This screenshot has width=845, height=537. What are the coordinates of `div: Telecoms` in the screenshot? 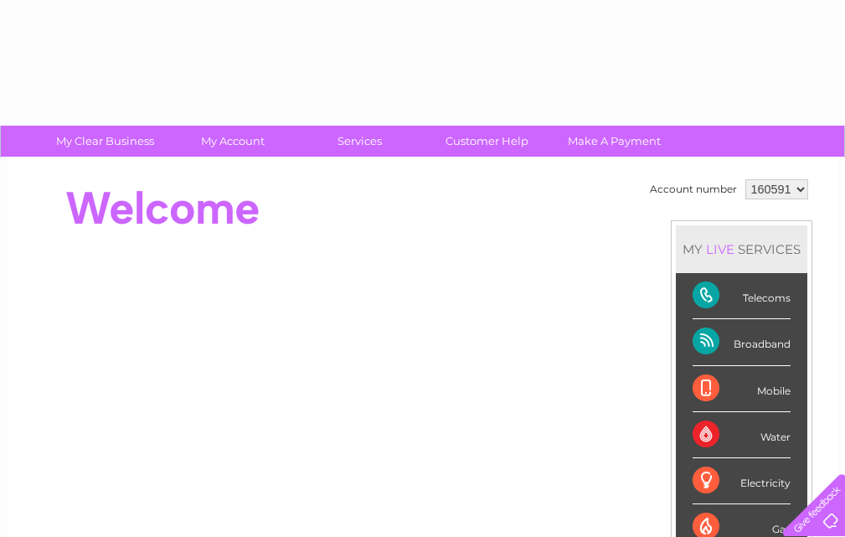 It's located at (741, 296).